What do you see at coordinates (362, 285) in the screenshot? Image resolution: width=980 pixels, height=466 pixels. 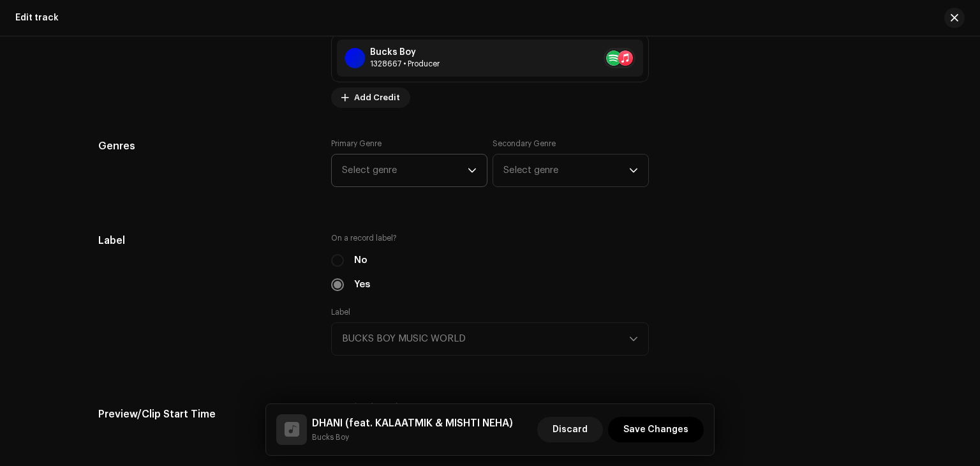 I see `label: Yes` at bounding box center [362, 285].